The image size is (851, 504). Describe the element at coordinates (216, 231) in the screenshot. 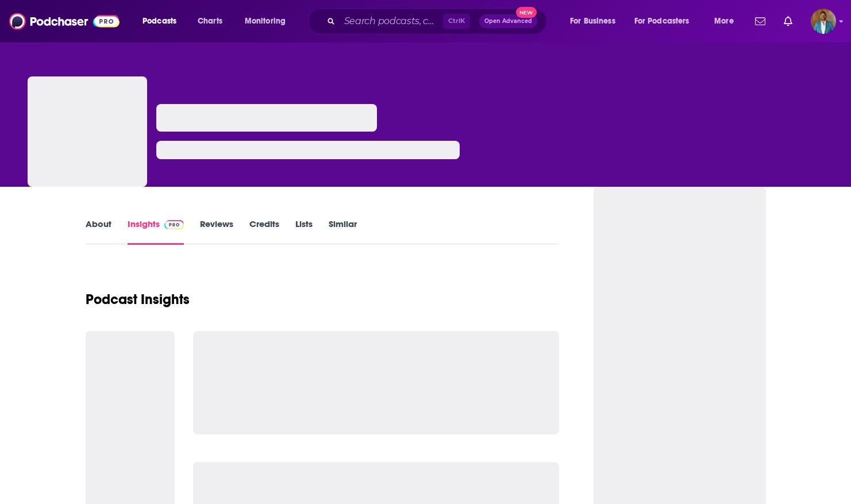

I see `a: Reviews` at that location.